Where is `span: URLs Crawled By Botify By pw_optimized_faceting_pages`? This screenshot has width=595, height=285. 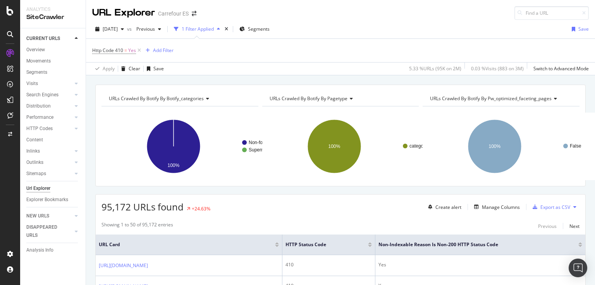 span: URLs Crawled By Botify By pw_optimized_faceting_pages is located at coordinates (491, 98).